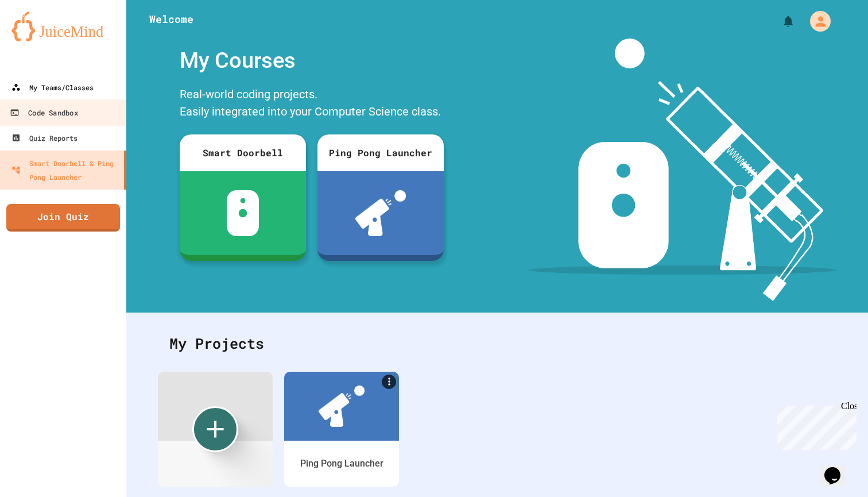  What do you see at coordinates (243, 214) in the screenshot?
I see `img: sdb-white.svg` at bounding box center [243, 214].